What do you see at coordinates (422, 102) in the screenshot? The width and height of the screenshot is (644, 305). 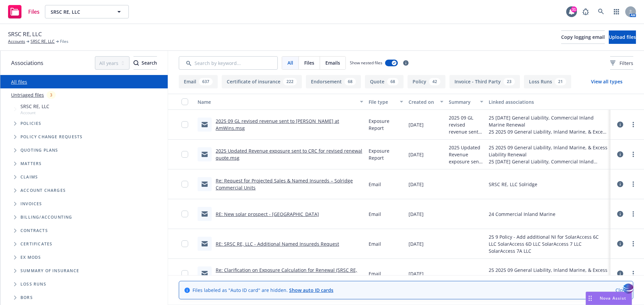 I see `div: Created on` at bounding box center [422, 102].